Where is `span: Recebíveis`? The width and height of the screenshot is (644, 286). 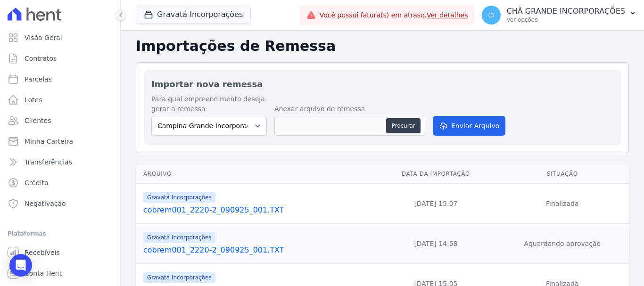 span: Recebíveis is located at coordinates (42, 253).